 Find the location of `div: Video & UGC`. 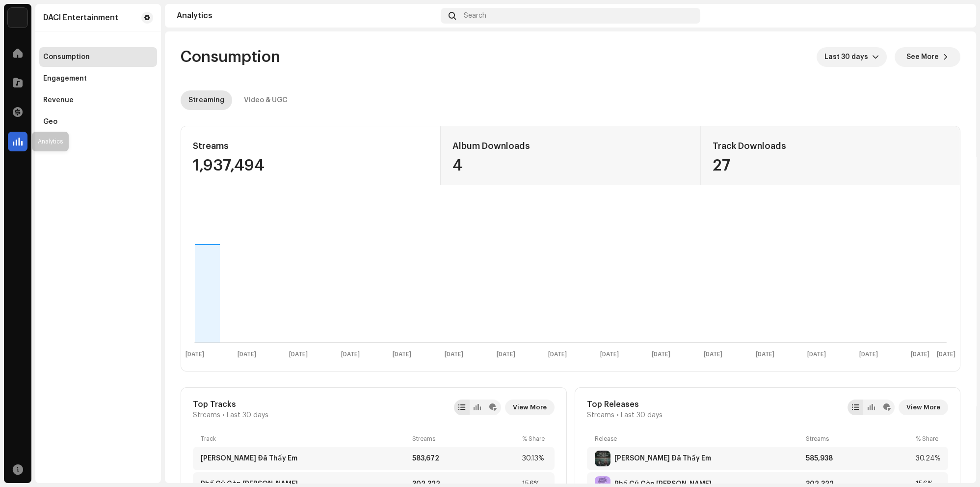

div: Video & UGC is located at coordinates (265, 100).